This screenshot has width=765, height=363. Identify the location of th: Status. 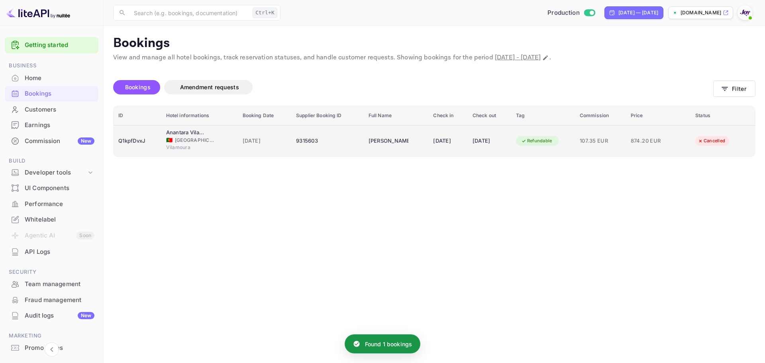
(723, 116).